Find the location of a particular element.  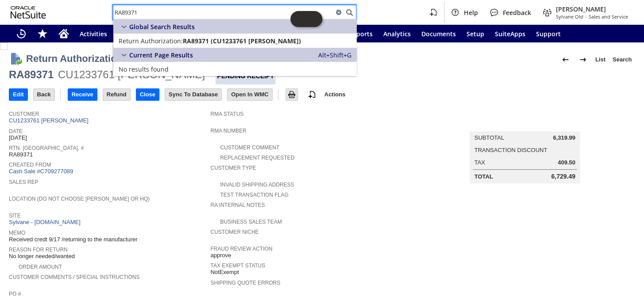

a: RMA Status is located at coordinates (227, 114).